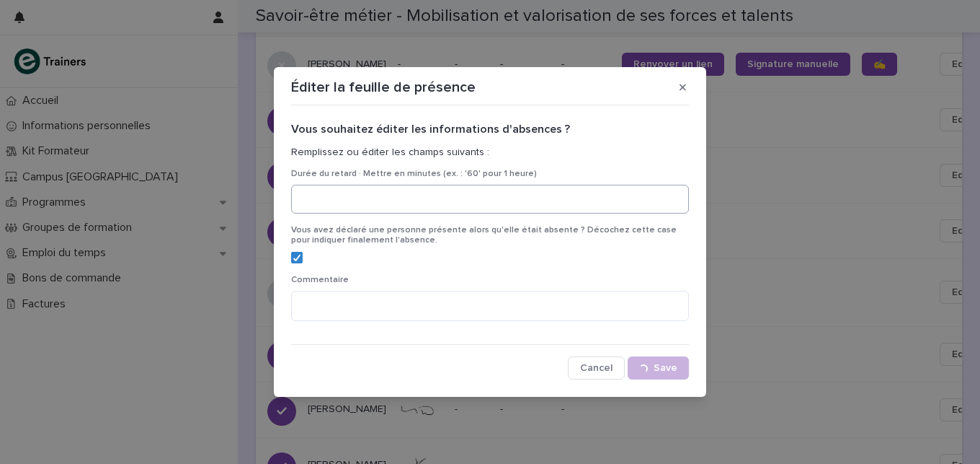 The image size is (980, 464). What do you see at coordinates (596, 368) in the screenshot?
I see `button: Cancel` at bounding box center [596, 368].